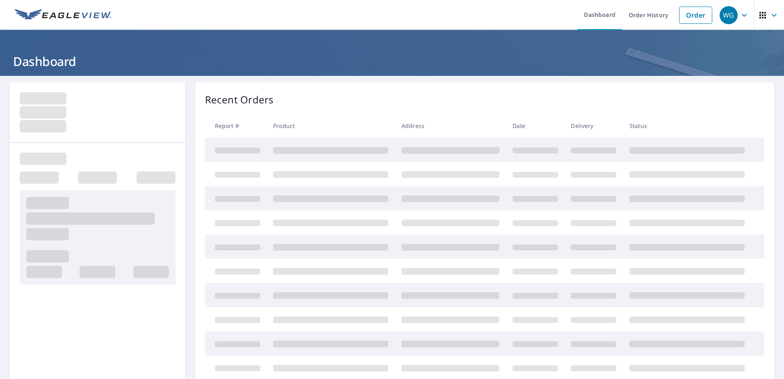 This screenshot has width=784, height=379. What do you see at coordinates (392, 61) in the screenshot?
I see `h1: Dashboard` at bounding box center [392, 61].